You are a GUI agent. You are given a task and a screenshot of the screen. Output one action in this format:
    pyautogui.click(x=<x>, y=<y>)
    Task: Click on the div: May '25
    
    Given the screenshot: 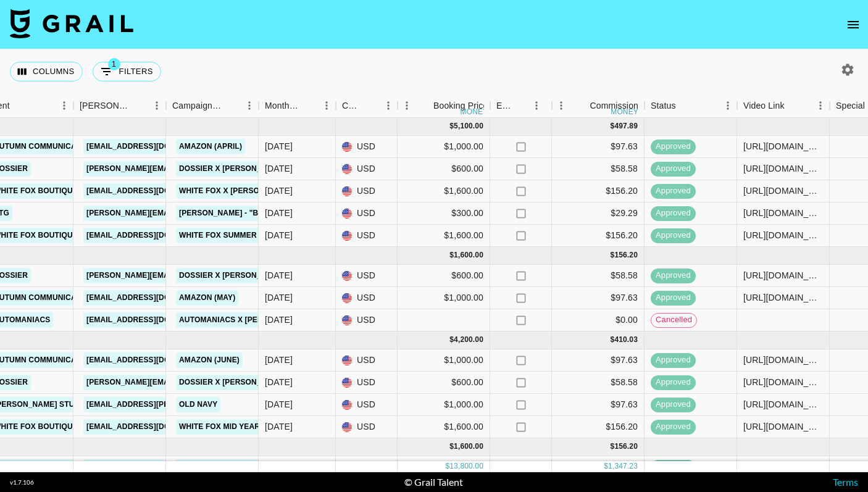 What is the action you would take?
    pyautogui.click(x=279, y=320)
    